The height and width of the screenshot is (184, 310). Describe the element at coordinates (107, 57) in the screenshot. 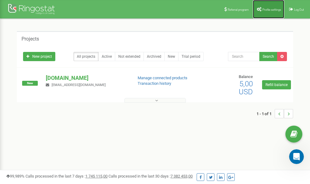

I see `a: Active` at that location.